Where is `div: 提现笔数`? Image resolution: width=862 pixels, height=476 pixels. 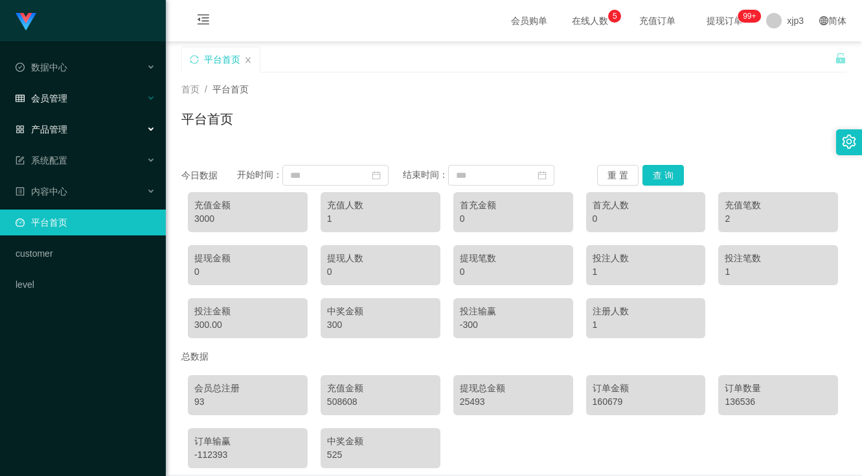 div: 提现笔数 is located at coordinates (513, 258).